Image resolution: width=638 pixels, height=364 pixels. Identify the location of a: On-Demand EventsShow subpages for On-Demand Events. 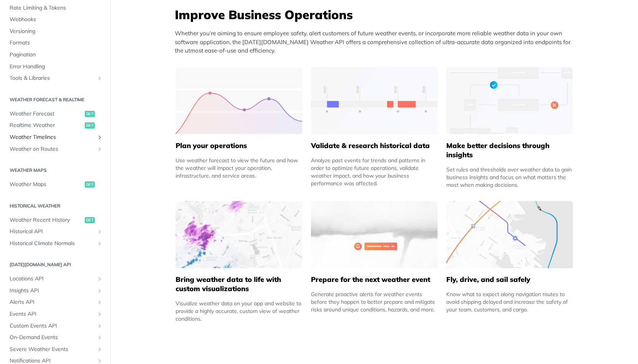
(55, 337).